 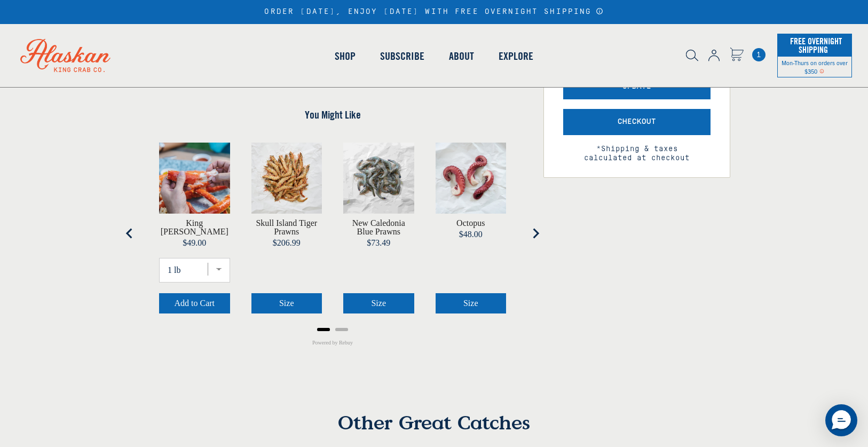 I want to click on span: $48.00, so click(x=471, y=234).